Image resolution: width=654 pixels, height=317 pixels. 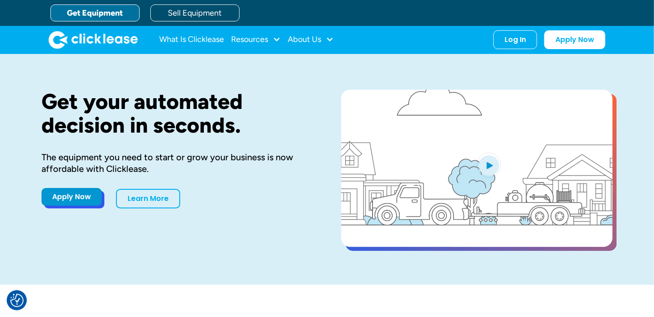 What do you see at coordinates (489, 165) in the screenshot?
I see `img: Blue play button logo on a light blue circular background` at bounding box center [489, 165].